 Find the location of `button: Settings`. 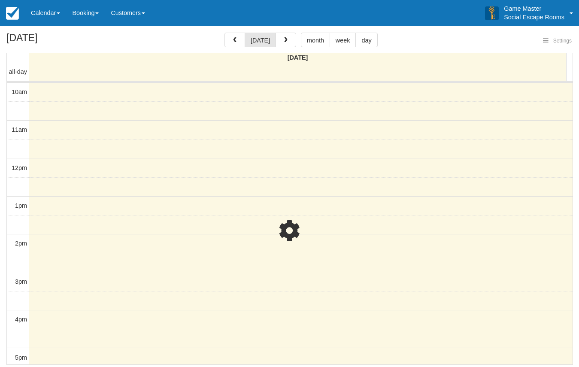

button: Settings is located at coordinates (557, 41).